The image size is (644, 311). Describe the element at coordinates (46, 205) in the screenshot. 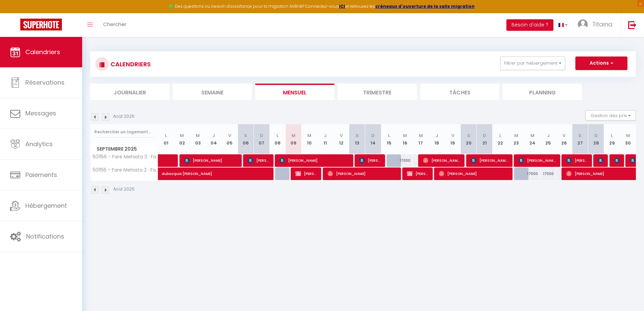

I see `span: Hébergement` at that location.